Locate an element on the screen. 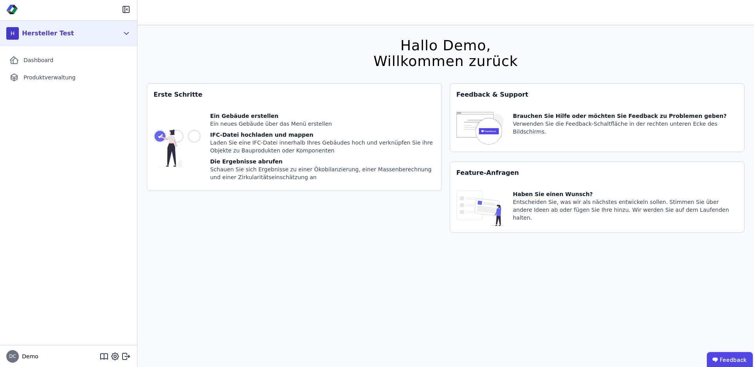  div: Feedback & Support is located at coordinates (597, 95).